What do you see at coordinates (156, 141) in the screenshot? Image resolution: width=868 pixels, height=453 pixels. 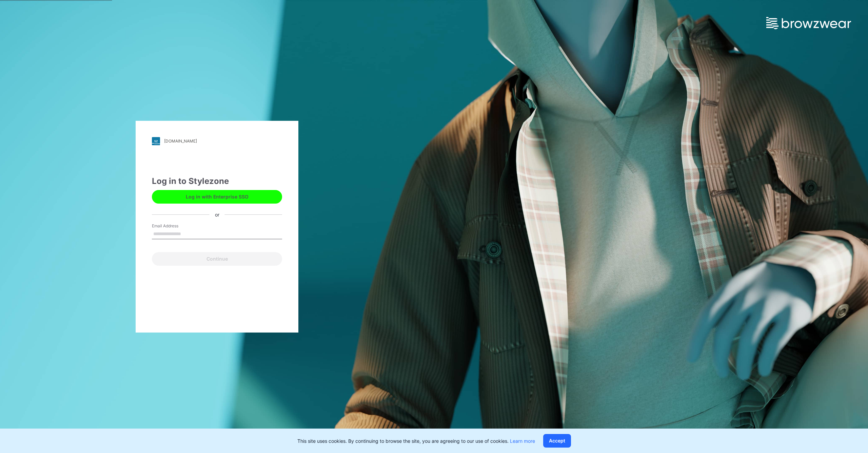 I see `img: stylezone-logo.562084cfcfab977791bfbf7441f1a819.svg` at bounding box center [156, 141].